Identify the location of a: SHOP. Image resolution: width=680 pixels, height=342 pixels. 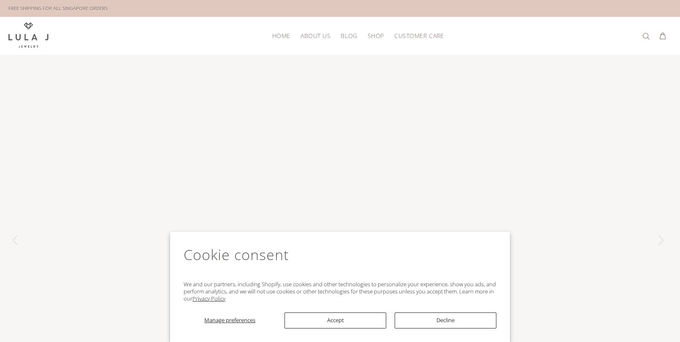
(375, 35).